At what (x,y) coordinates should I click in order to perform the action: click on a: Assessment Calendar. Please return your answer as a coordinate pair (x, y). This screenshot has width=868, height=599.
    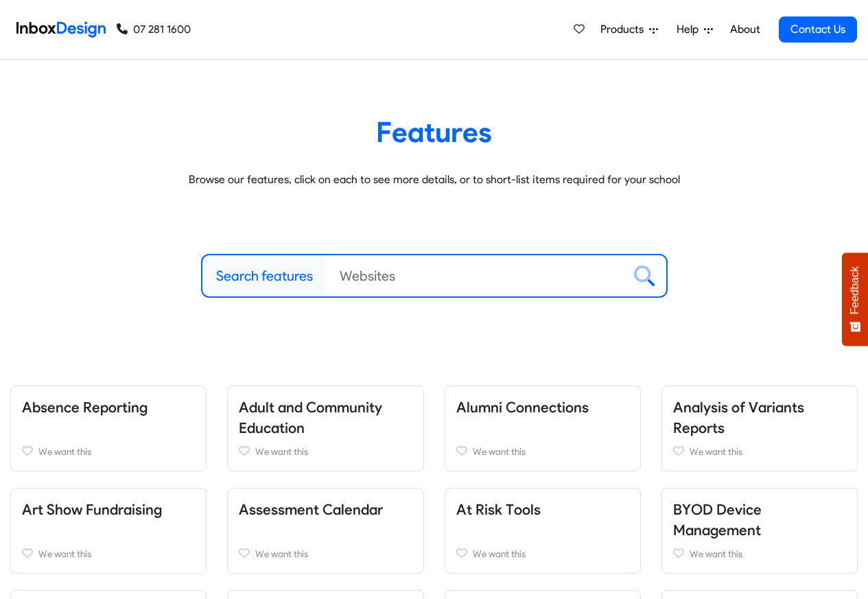
    Looking at the image, I should click on (311, 509).